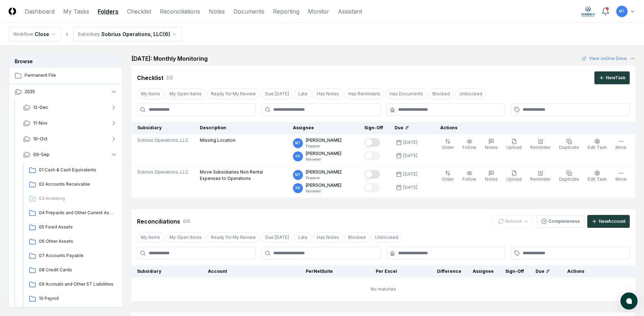 The width and height of the screenshot is (644, 316). What do you see at coordinates (240, 176) in the screenshot?
I see `p: Move Subsidiaries Non Rental Expenses to Operations` at bounding box center [240, 176].